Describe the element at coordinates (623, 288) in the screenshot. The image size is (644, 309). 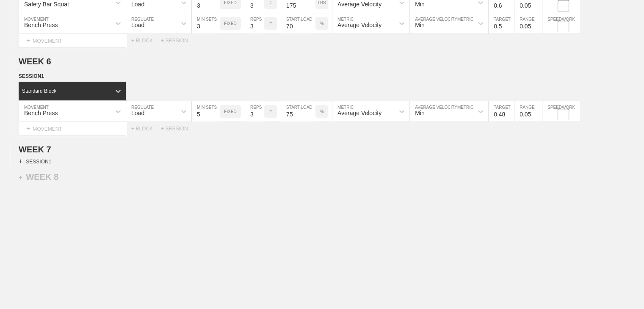
I see `div: Chat Widget` at that location.